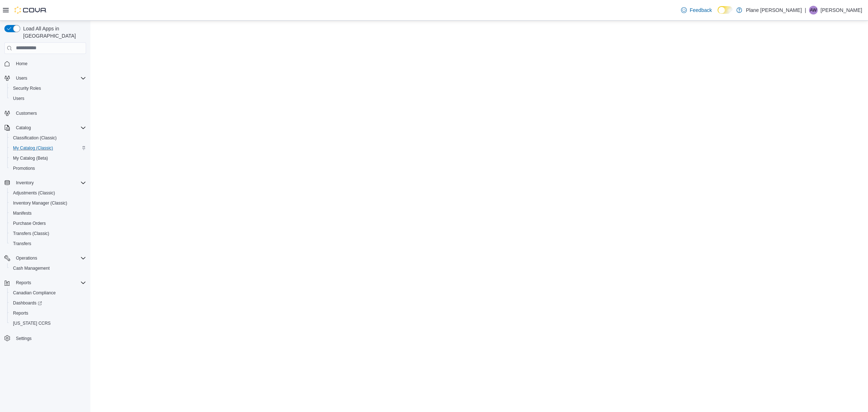 Image resolution: width=868 pixels, height=412 pixels. What do you see at coordinates (22, 64) in the screenshot?
I see `a: Home` at bounding box center [22, 64].